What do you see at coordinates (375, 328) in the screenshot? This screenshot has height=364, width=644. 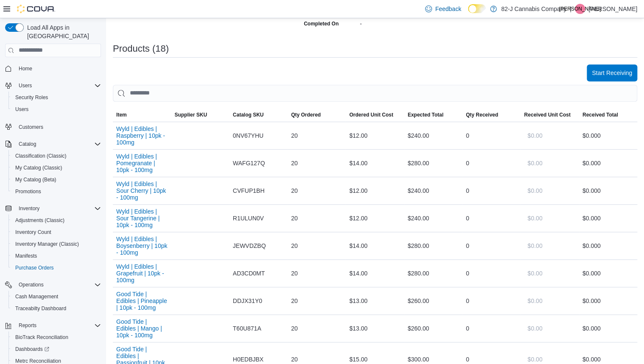 I see `div: $13.00` at bounding box center [375, 328].